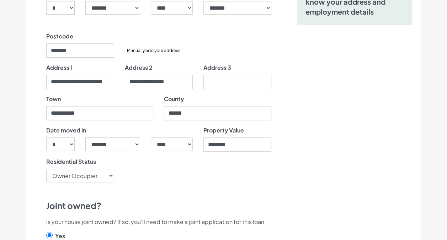 The height and width of the screenshot is (240, 447). What do you see at coordinates (159, 206) in the screenshot?
I see `h4: Joint owned?` at bounding box center [159, 206].